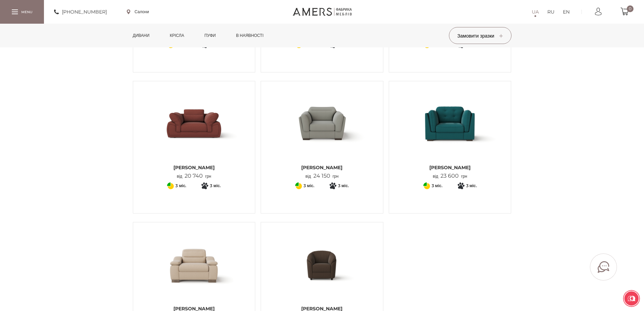  What do you see at coordinates (566, 12) in the screenshot?
I see `a: EN` at bounding box center [566, 12].